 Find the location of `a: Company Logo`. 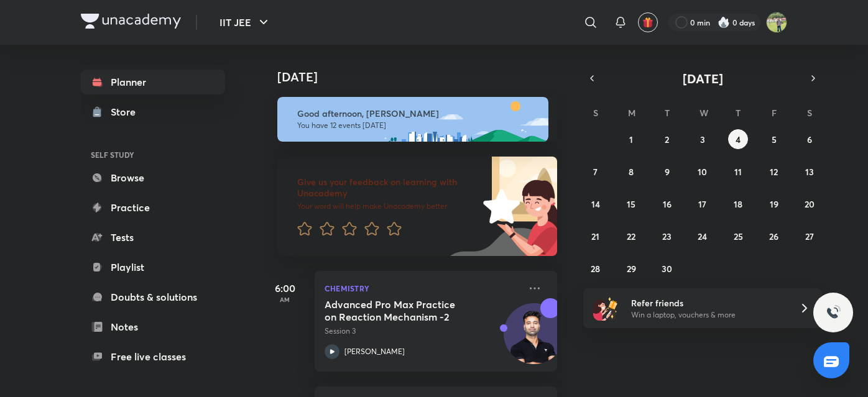

a: Company Logo is located at coordinates (131, 22).